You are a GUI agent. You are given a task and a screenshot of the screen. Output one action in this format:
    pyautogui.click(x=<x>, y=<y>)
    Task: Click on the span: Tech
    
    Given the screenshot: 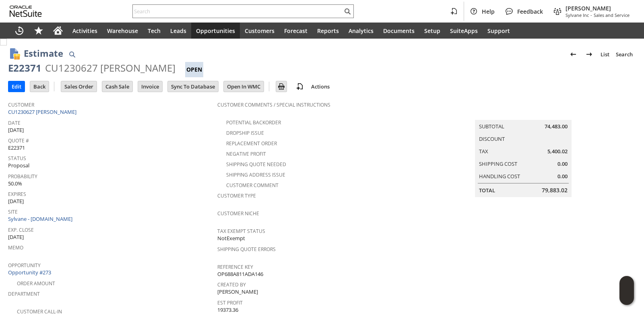 What is the action you would take?
    pyautogui.click(x=154, y=31)
    